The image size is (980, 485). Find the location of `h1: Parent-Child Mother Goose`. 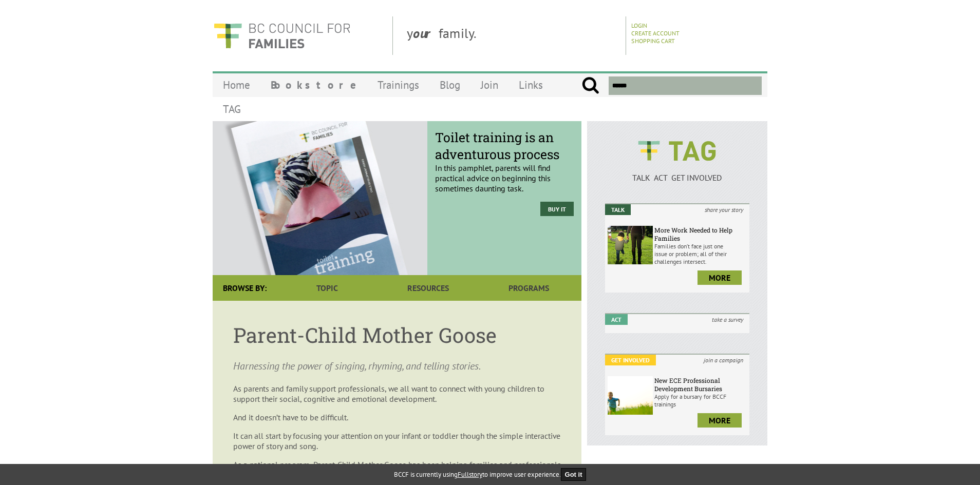

h1: Parent-Child Mother Goose is located at coordinates (397, 335).